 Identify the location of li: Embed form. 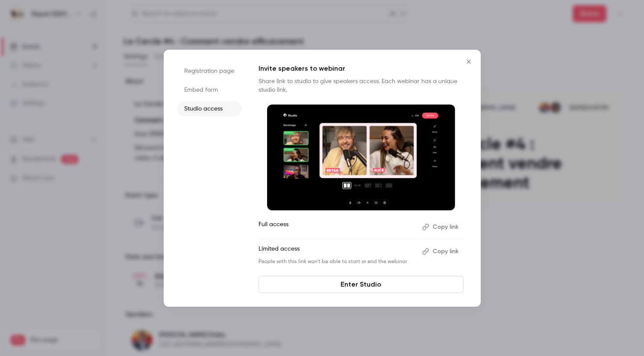
(209, 90).